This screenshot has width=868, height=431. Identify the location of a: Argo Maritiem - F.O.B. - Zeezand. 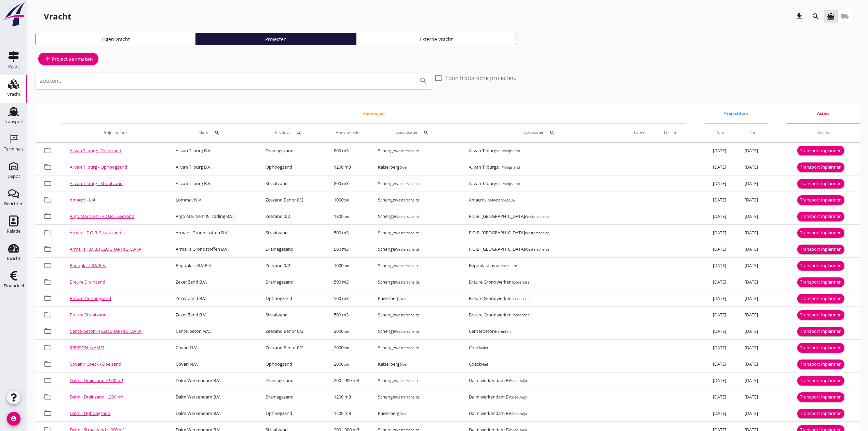
(102, 216).